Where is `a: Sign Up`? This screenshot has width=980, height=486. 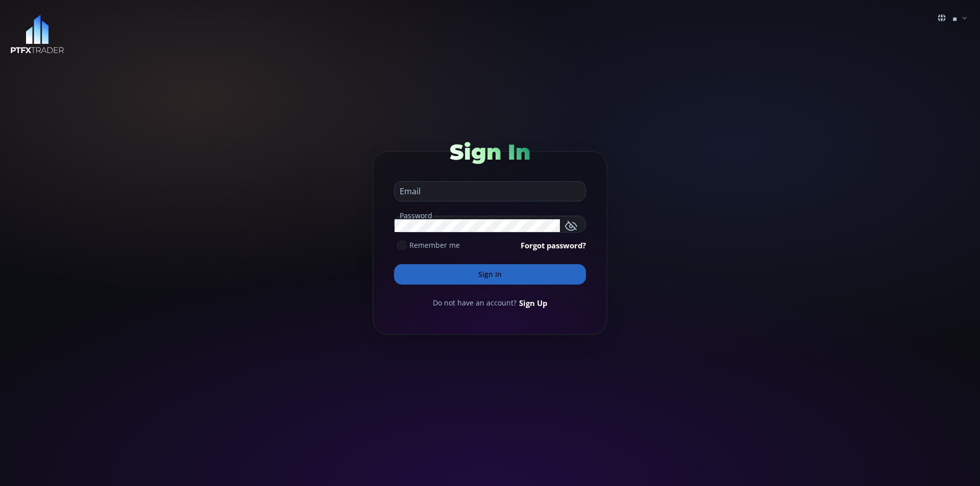 a: Sign Up is located at coordinates (533, 303).